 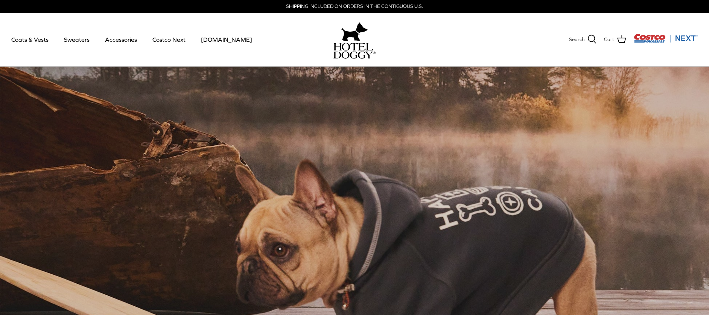 I want to click on img: hoteldoggycom, so click(x=355, y=51).